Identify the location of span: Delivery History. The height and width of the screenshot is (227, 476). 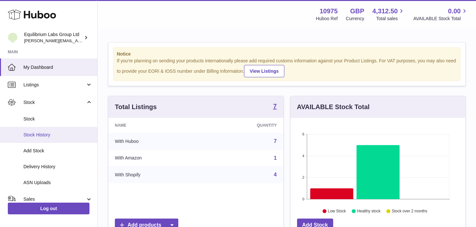
(58, 167).